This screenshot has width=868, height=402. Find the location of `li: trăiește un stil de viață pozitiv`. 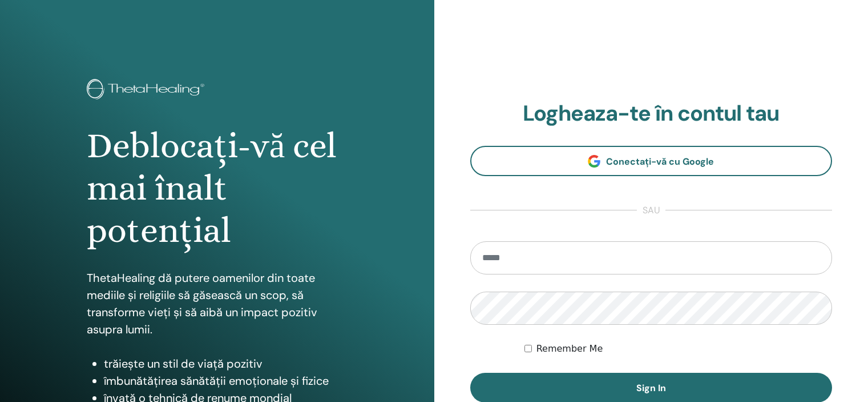

li: trăiește un stil de viață pozitiv is located at coordinates (225, 364).